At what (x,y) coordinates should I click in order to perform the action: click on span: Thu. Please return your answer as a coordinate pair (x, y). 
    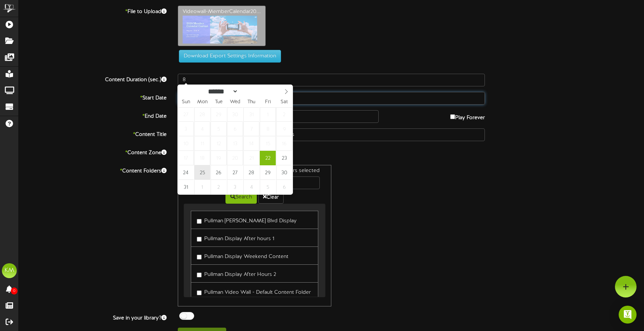
    Looking at the image, I should click on (252, 102).